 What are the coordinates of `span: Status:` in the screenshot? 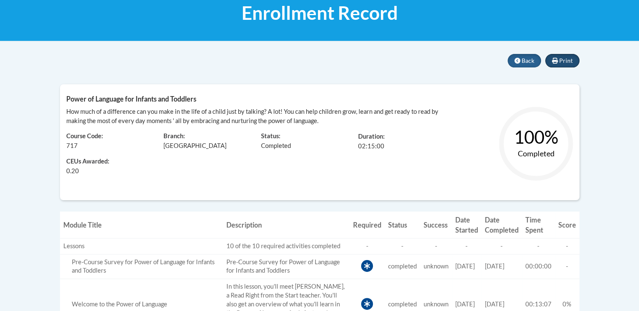 It's located at (271, 136).